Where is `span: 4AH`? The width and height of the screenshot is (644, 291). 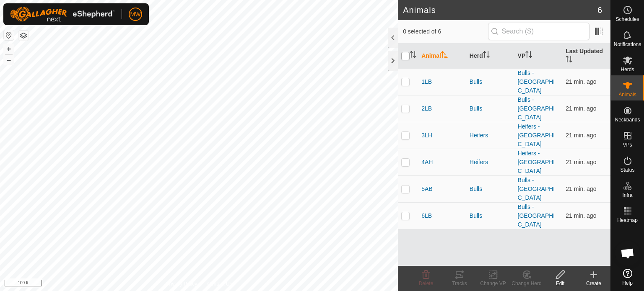
span: 4AH is located at coordinates (427, 162).